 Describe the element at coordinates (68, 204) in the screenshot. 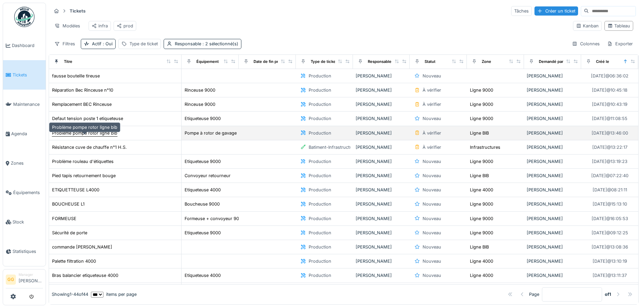

I see `div: BOUCHEUSE L1` at that location.